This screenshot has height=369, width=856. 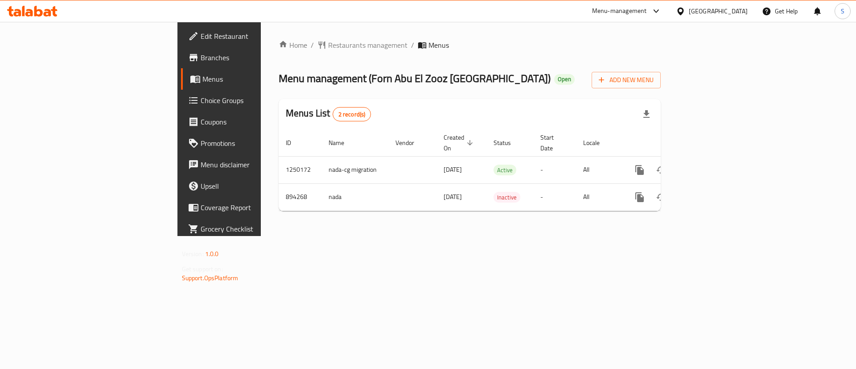 What do you see at coordinates (257, 229) in the screenshot?
I see `span: Grocery Checklist` at bounding box center [257, 229].